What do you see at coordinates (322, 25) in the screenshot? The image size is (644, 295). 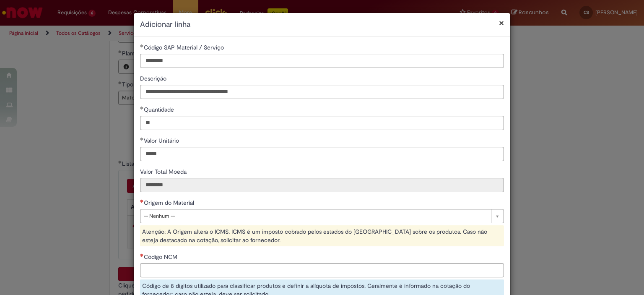 I see `h2: Adicionar linha` at bounding box center [322, 25].